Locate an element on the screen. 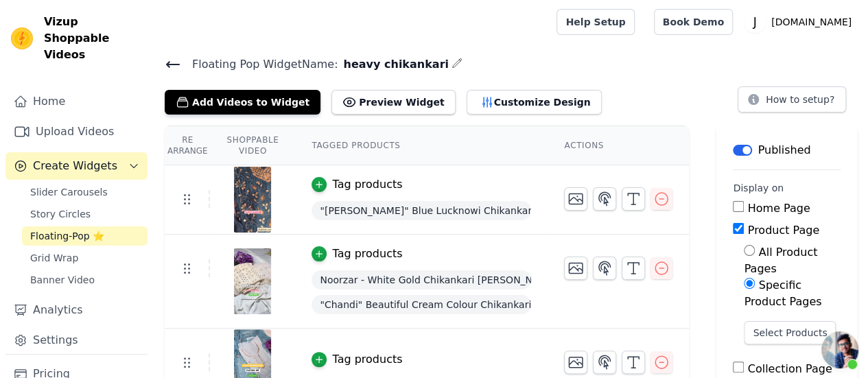 This screenshot has width=868, height=378. img: vizup-images-9404.jpg is located at coordinates (252, 282).